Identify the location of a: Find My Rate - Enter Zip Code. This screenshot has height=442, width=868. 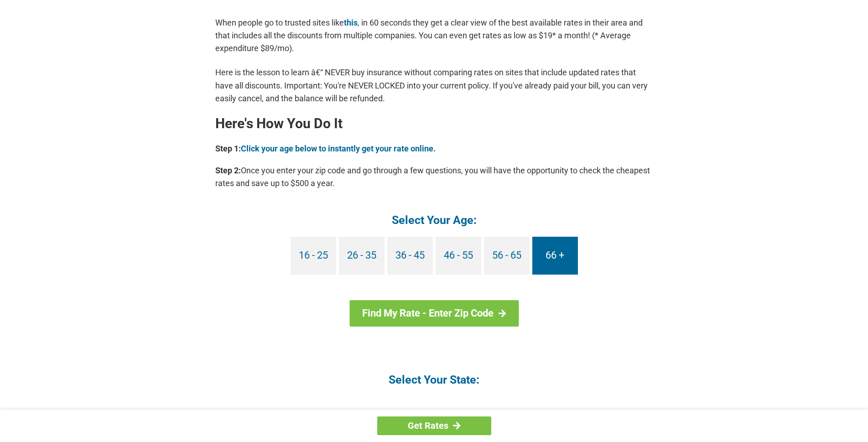
(434, 313).